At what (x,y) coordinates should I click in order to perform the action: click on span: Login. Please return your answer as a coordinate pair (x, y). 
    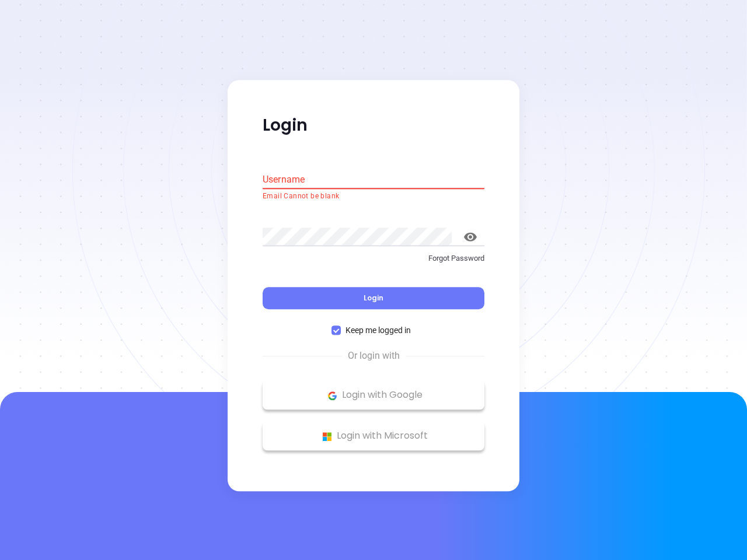
    Looking at the image, I should click on (374, 298).